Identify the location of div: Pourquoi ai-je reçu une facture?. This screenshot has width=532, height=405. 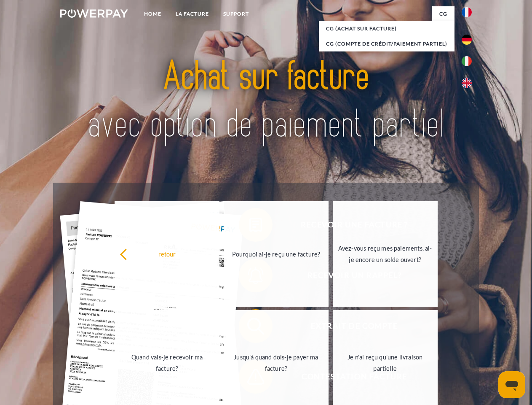
(276, 253).